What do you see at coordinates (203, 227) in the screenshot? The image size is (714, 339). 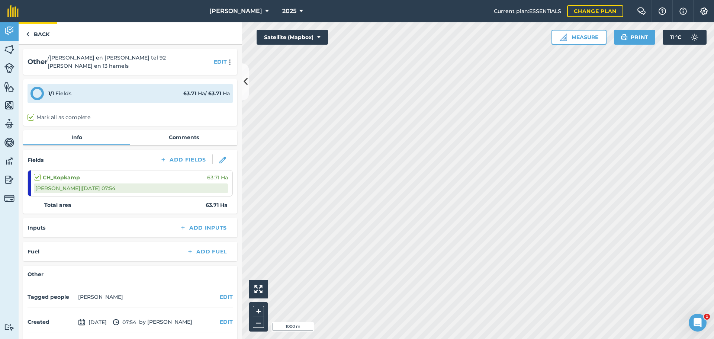 I see `button: Add Inputs` at bounding box center [203, 227].